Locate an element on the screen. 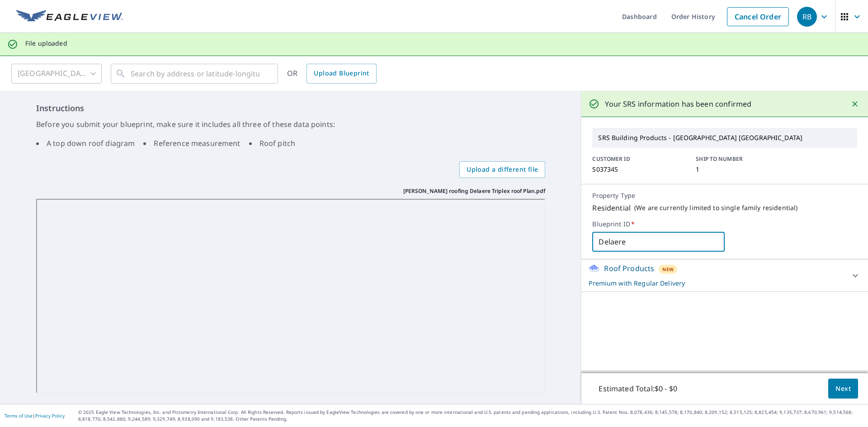  h6: Instructions is located at coordinates (291, 108).